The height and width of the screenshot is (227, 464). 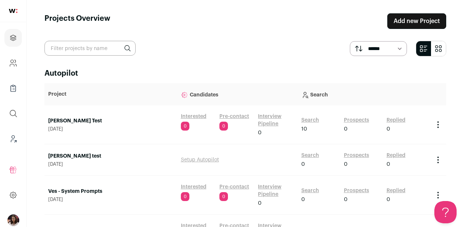 What do you see at coordinates (13, 138) in the screenshot?
I see `a: Leads (Backoffice)` at bounding box center [13, 138].